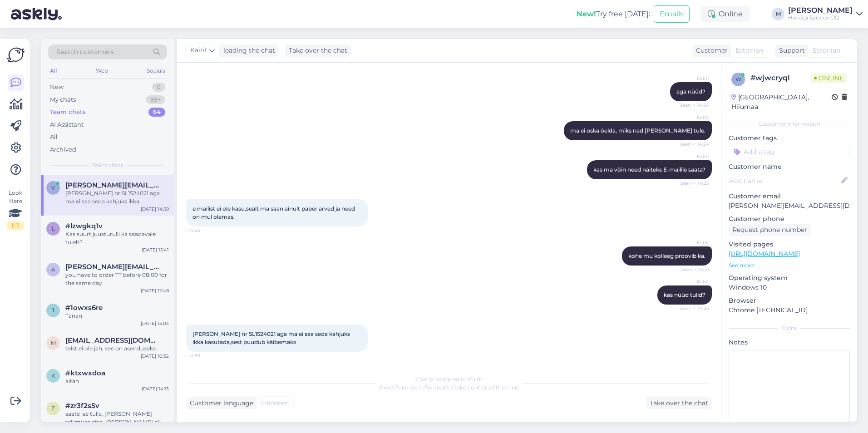  What do you see at coordinates (789, 138) in the screenshot?
I see `p: Customer tags` at bounding box center [789, 138].